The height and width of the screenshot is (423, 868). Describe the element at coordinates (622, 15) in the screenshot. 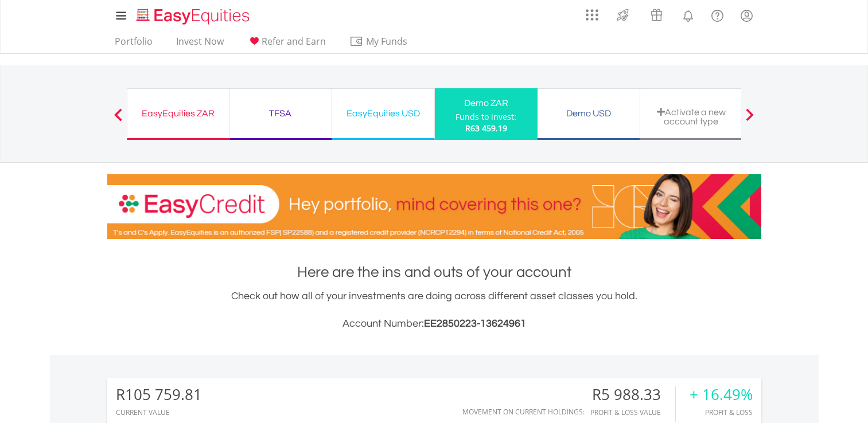

I see `img: thrive-v2.svg` at that location.